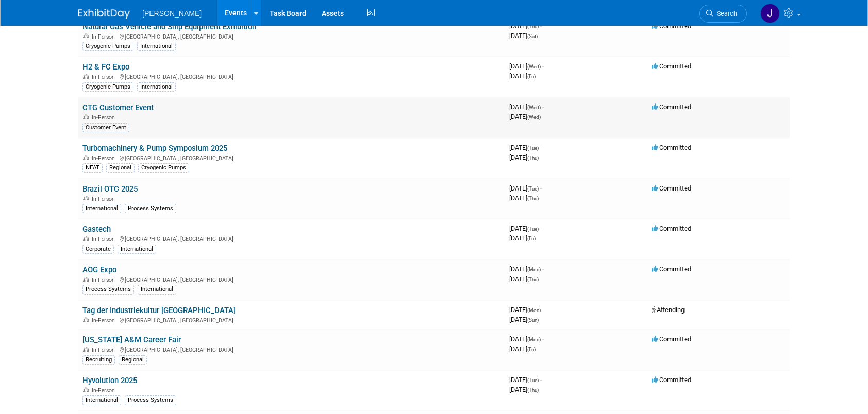 The image size is (868, 414). Describe the element at coordinates (92, 168) in the screenshot. I see `div: NEAT` at that location.